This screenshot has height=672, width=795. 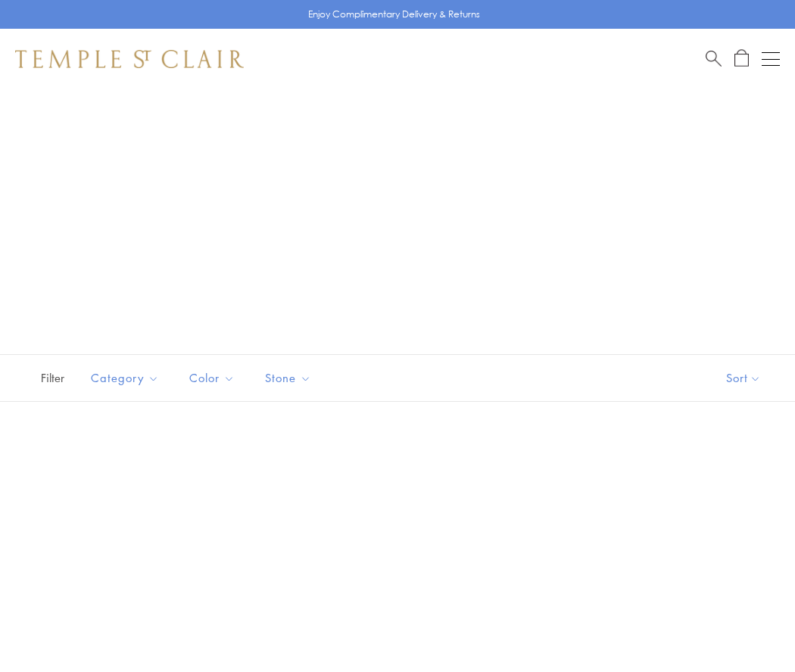 What do you see at coordinates (290, 378) in the screenshot?
I see `span: Stone` at bounding box center [290, 378].